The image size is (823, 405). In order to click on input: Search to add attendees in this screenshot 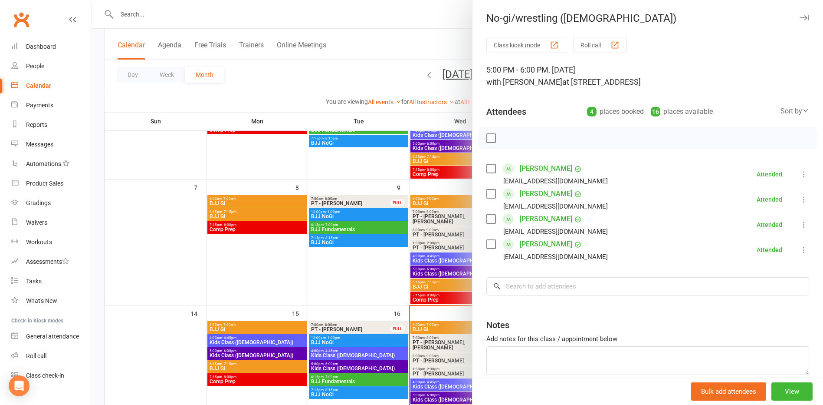, I will do `click(648, 286)`.